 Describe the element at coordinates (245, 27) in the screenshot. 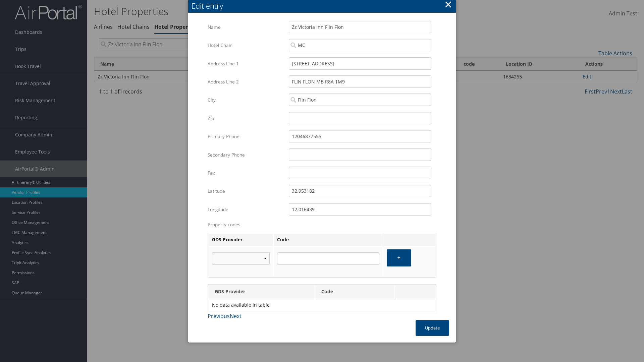

I see `label: Name` at that location.